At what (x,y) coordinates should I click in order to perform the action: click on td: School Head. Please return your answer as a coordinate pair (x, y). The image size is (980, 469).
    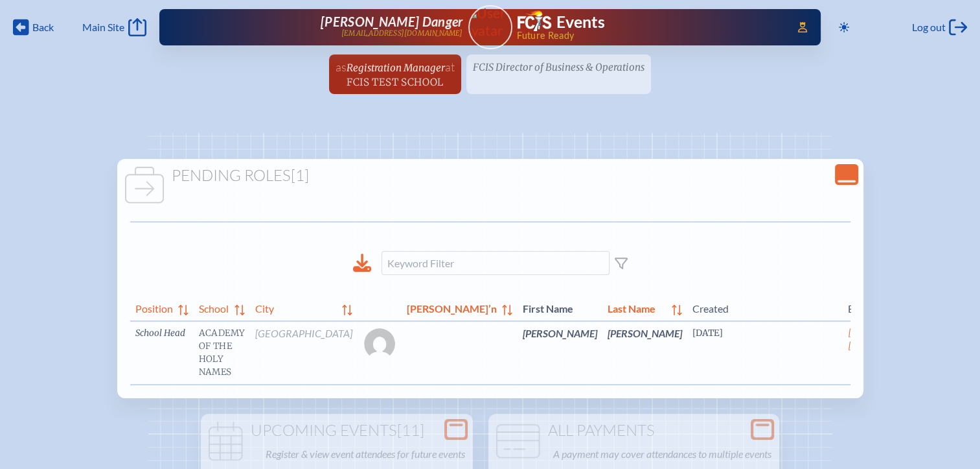
    Looking at the image, I should click on (162, 353).